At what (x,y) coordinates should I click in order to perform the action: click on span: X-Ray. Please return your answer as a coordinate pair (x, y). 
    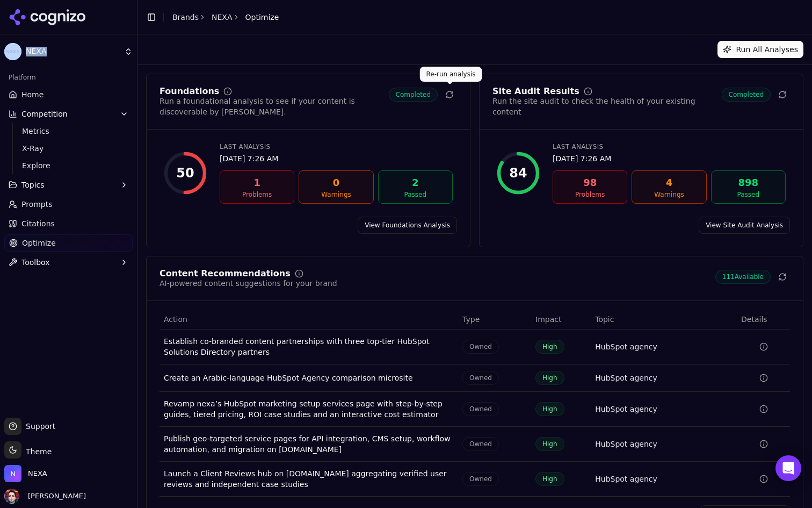
    Looking at the image, I should click on (68, 149).